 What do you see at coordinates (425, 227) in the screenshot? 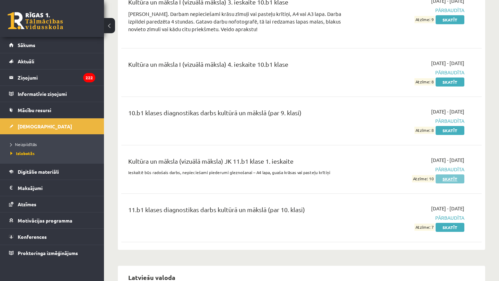
I see `span: Atzīme: 7` at bounding box center [425, 227].